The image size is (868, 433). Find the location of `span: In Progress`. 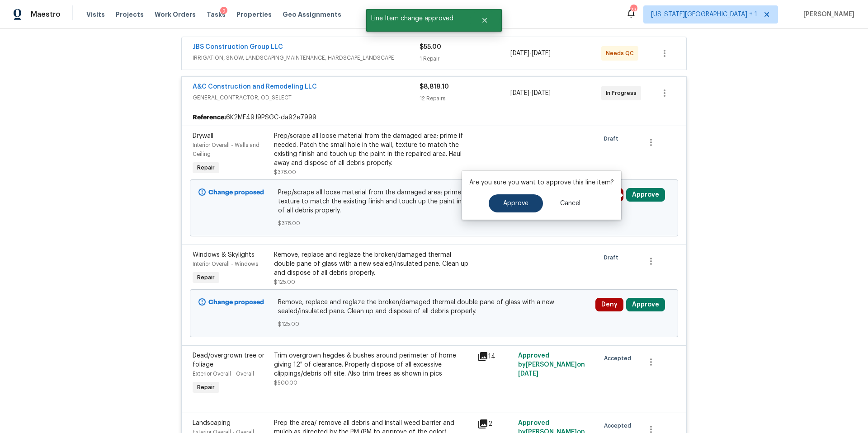

span: In Progress is located at coordinates (623, 93).